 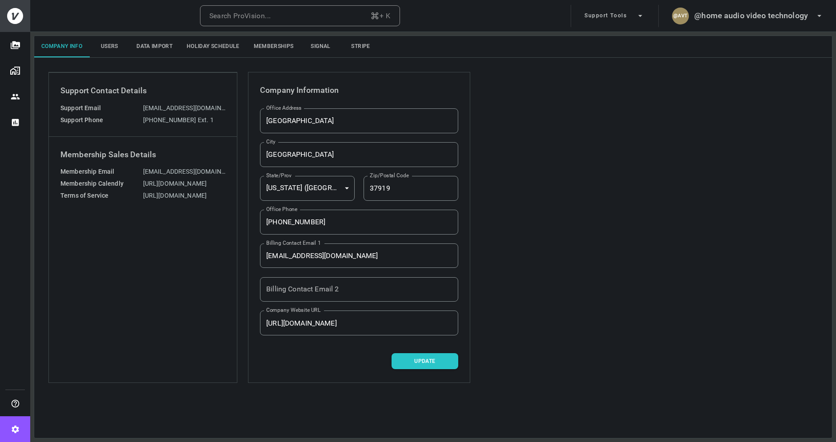 I want to click on button: @AVT@home audio video technology, so click(x=748, y=16).